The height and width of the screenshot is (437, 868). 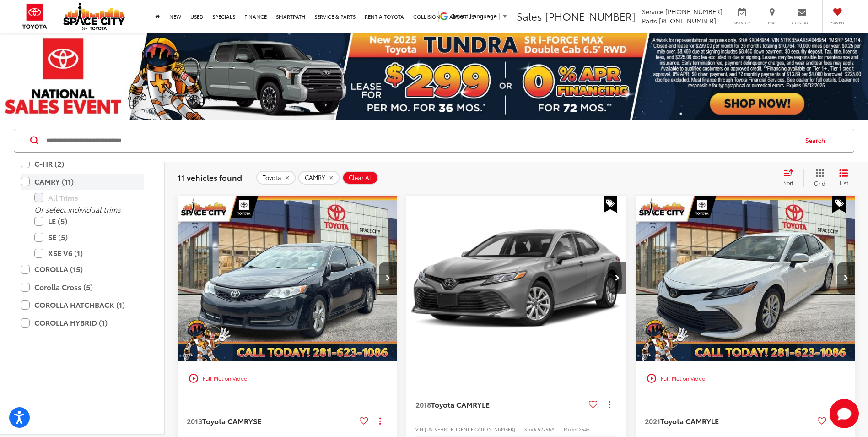 What do you see at coordinates (571, 429) in the screenshot?
I see `span: Model:` at bounding box center [571, 429].